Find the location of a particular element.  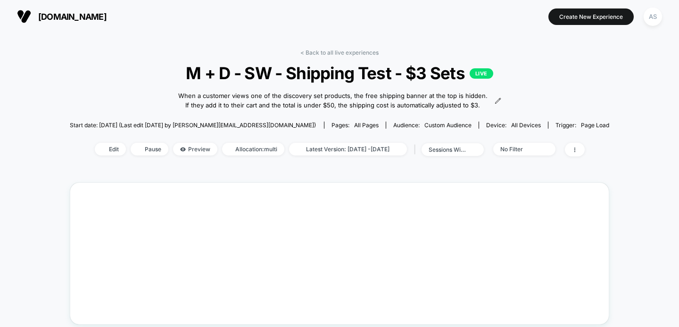

a: < Back to all live experiences is located at coordinates (340, 52).